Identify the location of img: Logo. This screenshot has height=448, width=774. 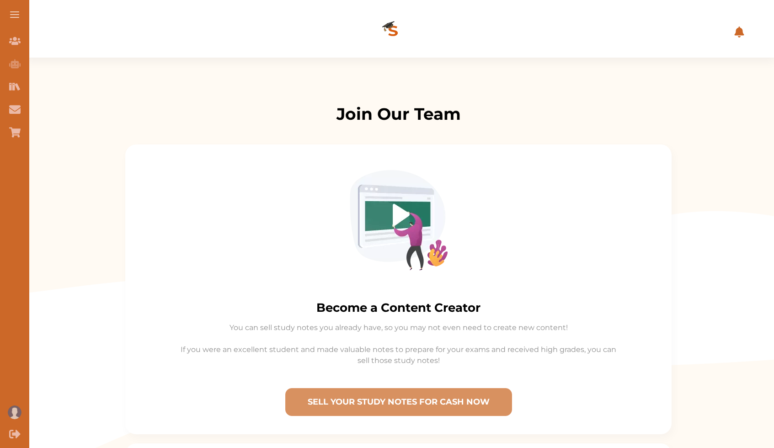
(393, 32).